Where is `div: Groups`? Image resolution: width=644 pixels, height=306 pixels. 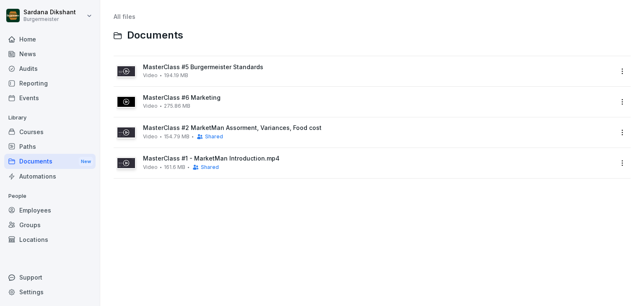 div: Groups is located at coordinates (50, 225).